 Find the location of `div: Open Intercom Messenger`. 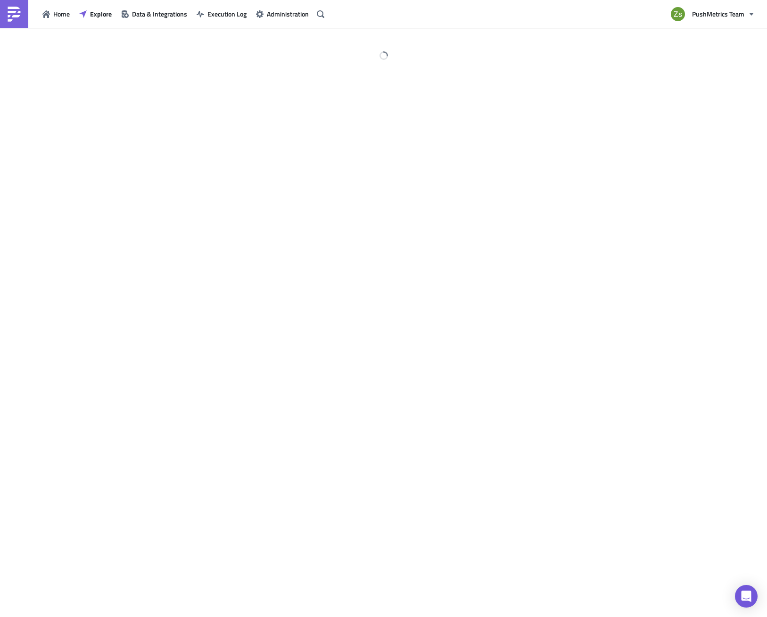

div: Open Intercom Messenger is located at coordinates (746, 596).